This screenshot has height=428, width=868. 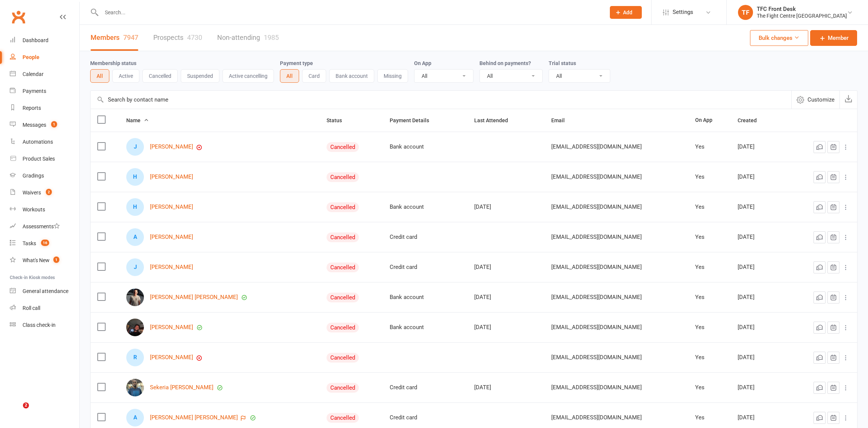 What do you see at coordinates (114, 38) in the screenshot?
I see `a: Members7947` at bounding box center [114, 38].